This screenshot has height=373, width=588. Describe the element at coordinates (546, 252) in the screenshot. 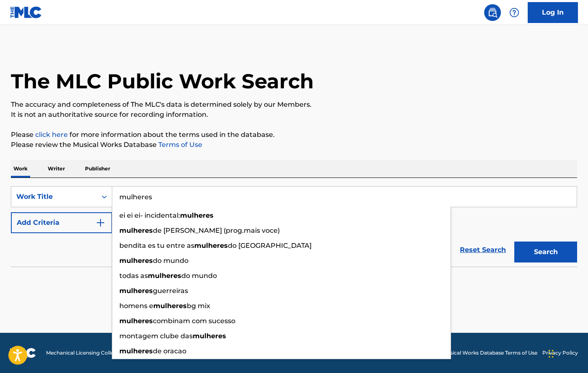

I see `button: Search` at that location.